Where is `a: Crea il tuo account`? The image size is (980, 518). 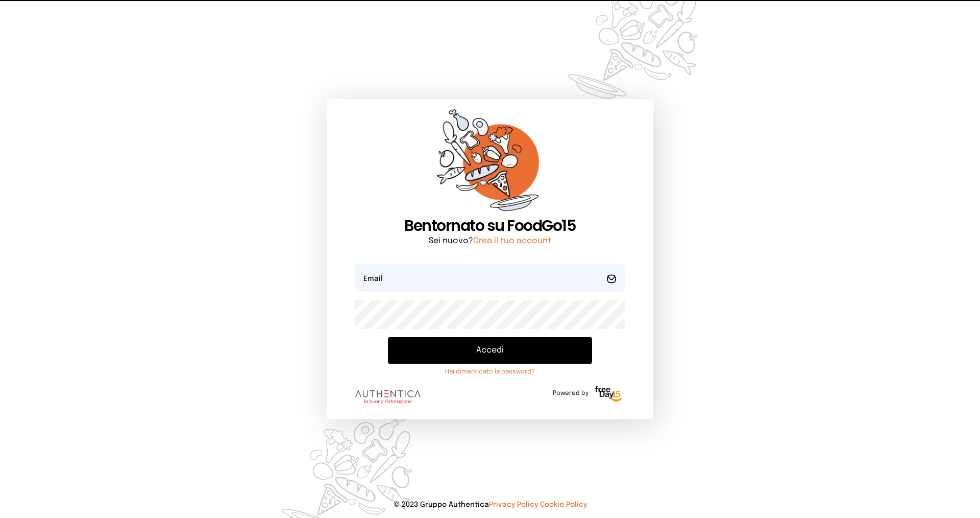 a: Crea il tuo account is located at coordinates (512, 241).